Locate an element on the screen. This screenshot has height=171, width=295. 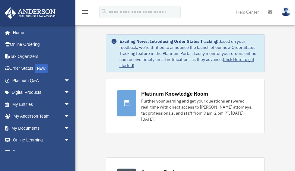
a: Home is located at coordinates (40, 33).